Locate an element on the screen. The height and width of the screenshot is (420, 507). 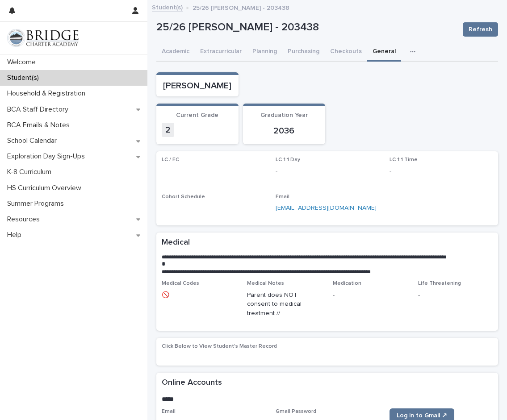
p: Household & Registration is located at coordinates (48, 93).